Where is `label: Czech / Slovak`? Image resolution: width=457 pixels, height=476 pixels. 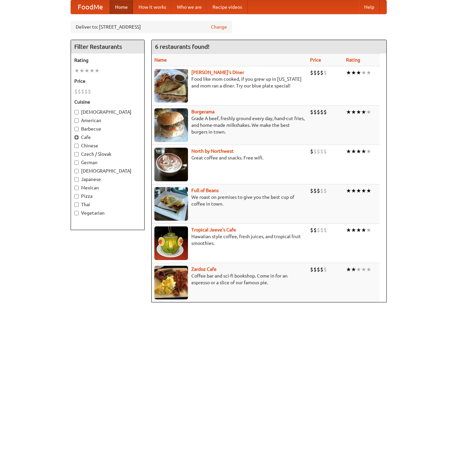 label: Czech / Slovak is located at coordinates (108, 154).